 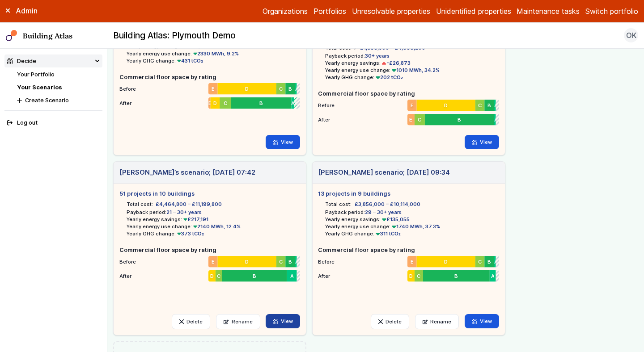 I want to click on span: £1,936,800 – £4,666,200, so click(x=393, y=48).